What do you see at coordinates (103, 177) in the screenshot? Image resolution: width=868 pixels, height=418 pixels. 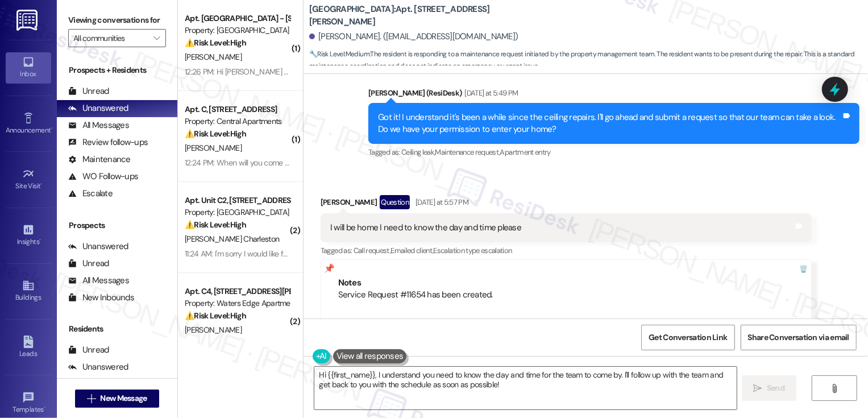 I see `div: WO Follow-ups` at bounding box center [103, 177].